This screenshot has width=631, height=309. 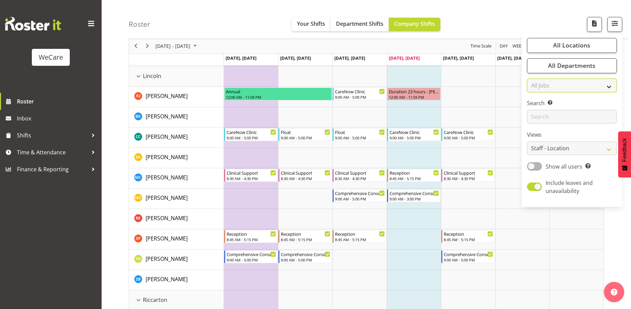 I want to click on div: Charlotte Courtney"s event - Float Begin From Wednesday, September 24, 2025 at 9:00:00 AM GMT+12:..., so click(x=359, y=134).